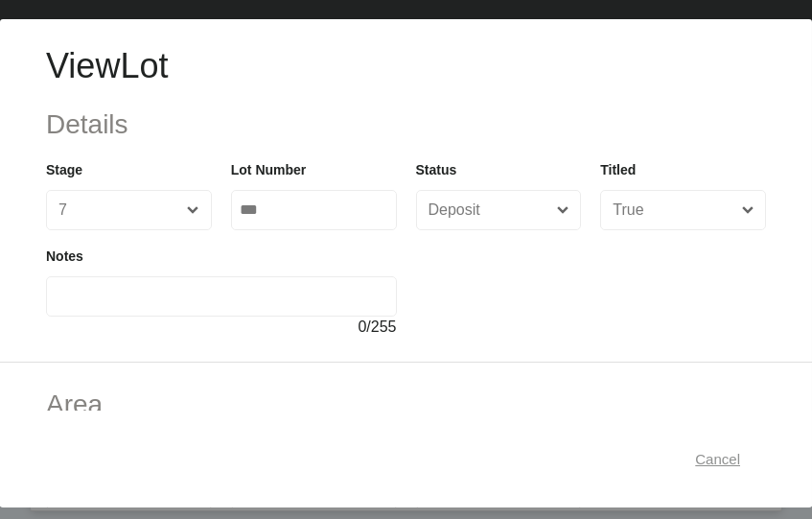  Describe the element at coordinates (406, 124) in the screenshot. I see `h2: Details` at that location.